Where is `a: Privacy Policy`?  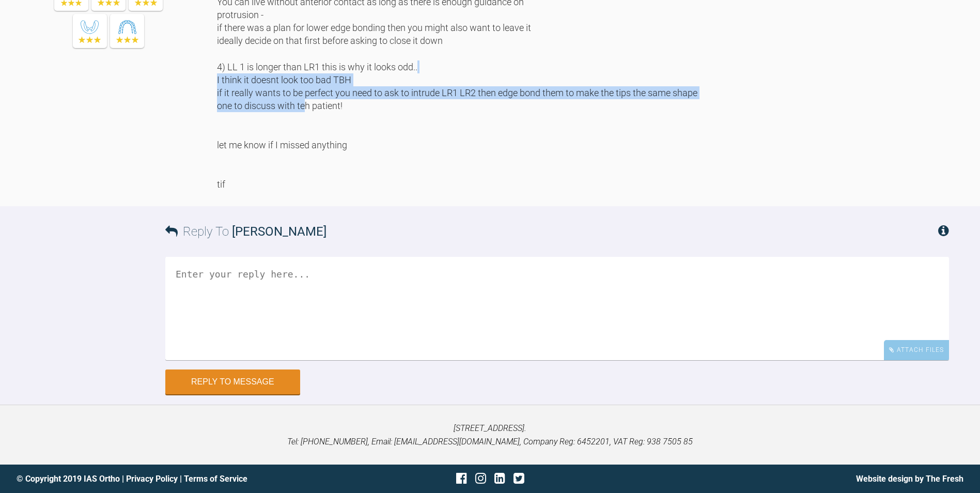
a: Privacy Policy is located at coordinates (152, 479).